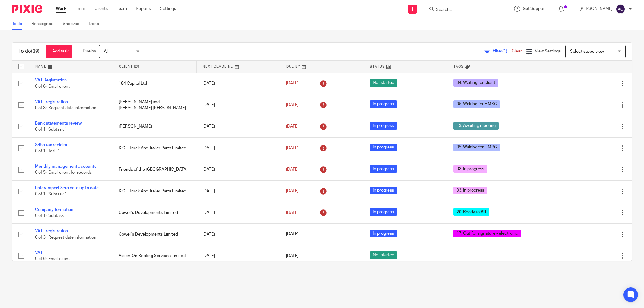  I want to click on span: 0 of 1 · Task 1, so click(48, 151).